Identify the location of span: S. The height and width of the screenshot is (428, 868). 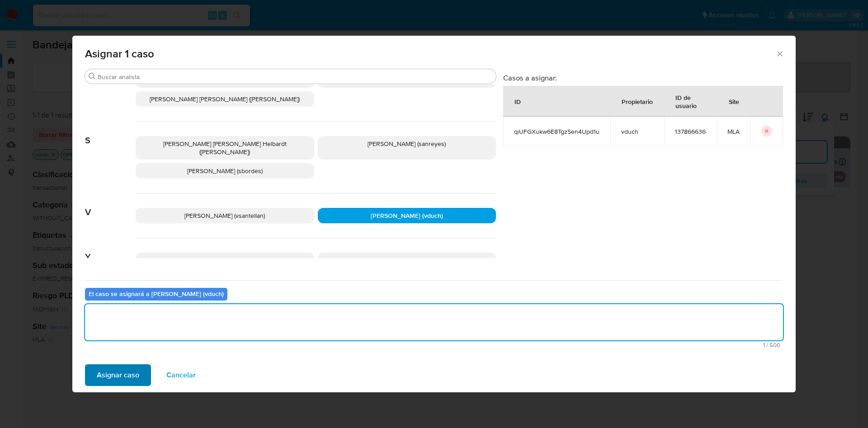
(110, 134).